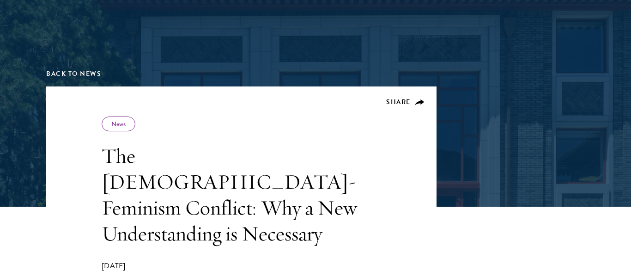 The height and width of the screenshot is (277, 631). What do you see at coordinates (405, 102) in the screenshot?
I see `button: Share` at bounding box center [405, 102].